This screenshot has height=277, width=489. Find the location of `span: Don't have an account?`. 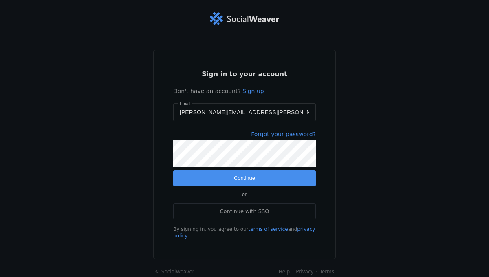

span: Don't have an account? is located at coordinates (207, 91).